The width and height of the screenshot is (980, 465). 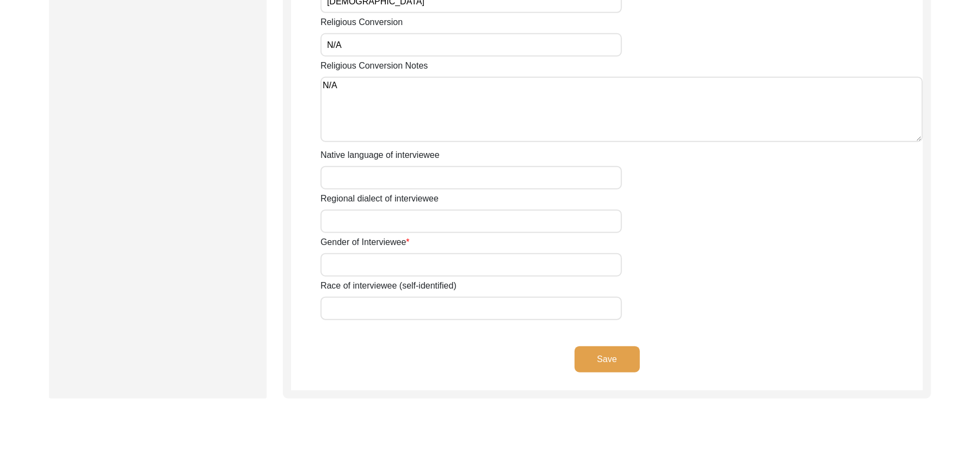 What do you see at coordinates (365, 243) in the screenshot?
I see `label: Gender of Interviewee` at bounding box center [365, 243].